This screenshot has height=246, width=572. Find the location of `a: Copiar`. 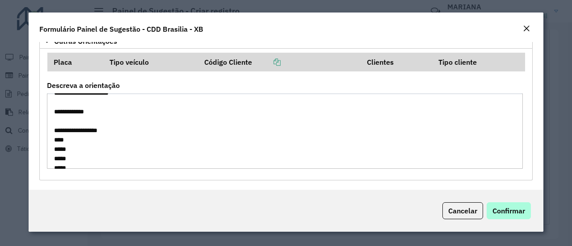

a: Copiar is located at coordinates (266, 62).